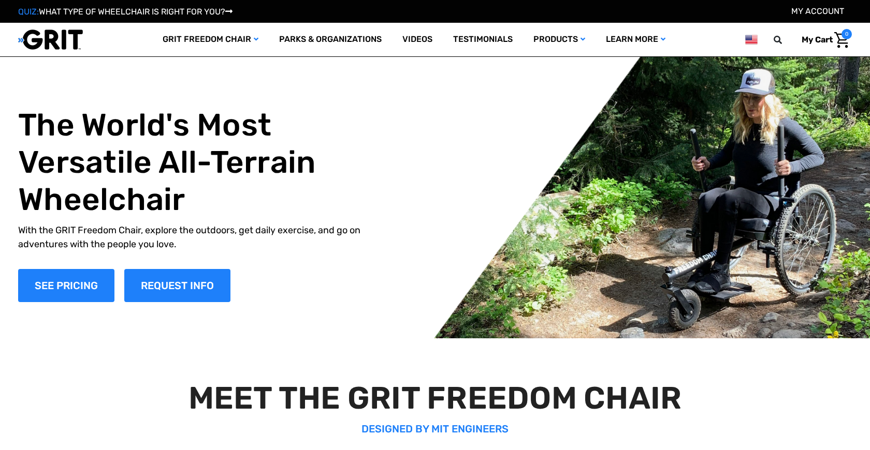 The image size is (870, 450). Describe the element at coordinates (483, 39) in the screenshot. I see `a: Testimonials` at that location.